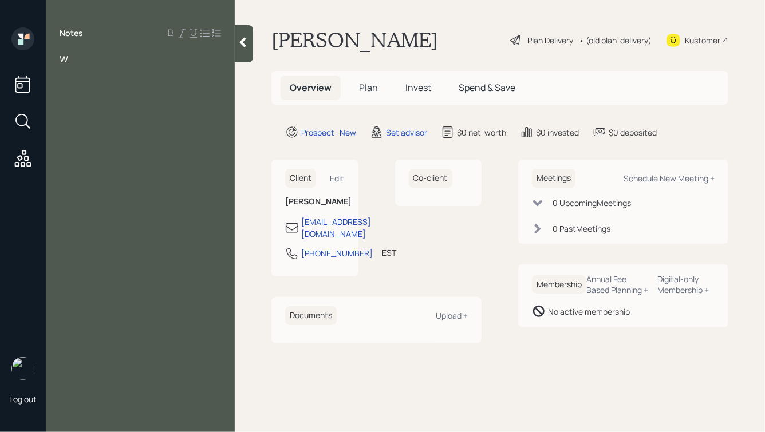 The width and height of the screenshot is (765, 432). I want to click on h6: Documents, so click(311, 316).